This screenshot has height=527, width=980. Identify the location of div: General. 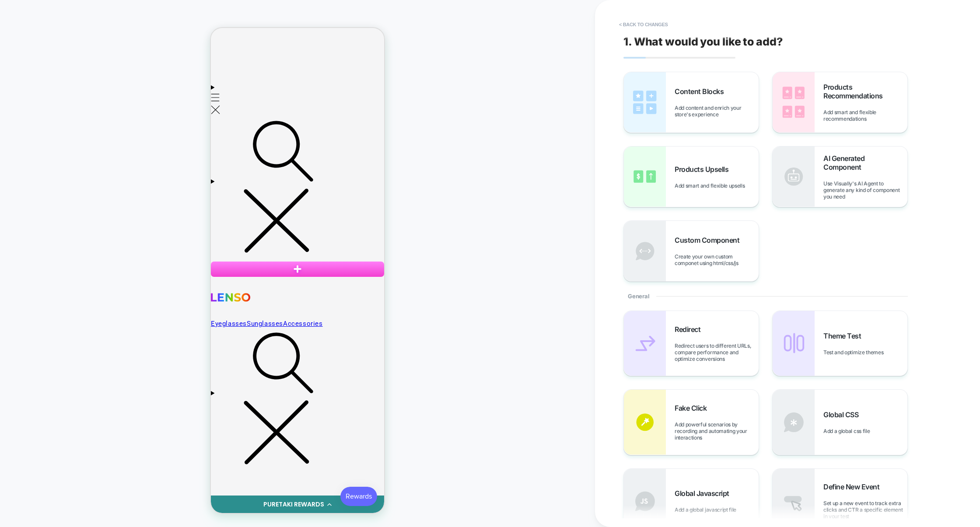
(765, 297).